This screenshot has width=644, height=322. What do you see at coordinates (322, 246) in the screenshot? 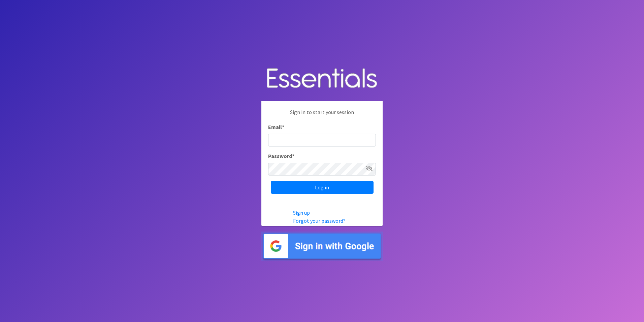
I see `img: Sign in with Google` at bounding box center [322, 246].